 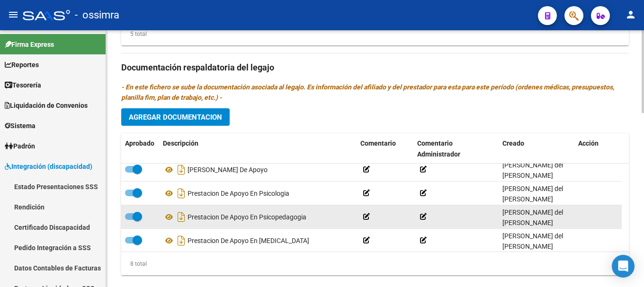 I want to click on span: Padrón, so click(x=20, y=146).